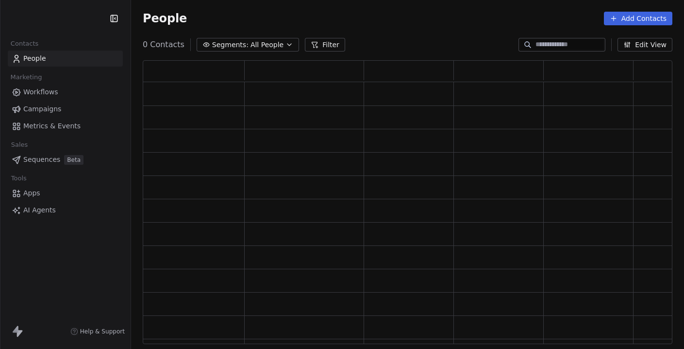 This screenshot has height=349, width=684. Describe the element at coordinates (98, 331) in the screenshot. I see `a: Help & Support` at that location.